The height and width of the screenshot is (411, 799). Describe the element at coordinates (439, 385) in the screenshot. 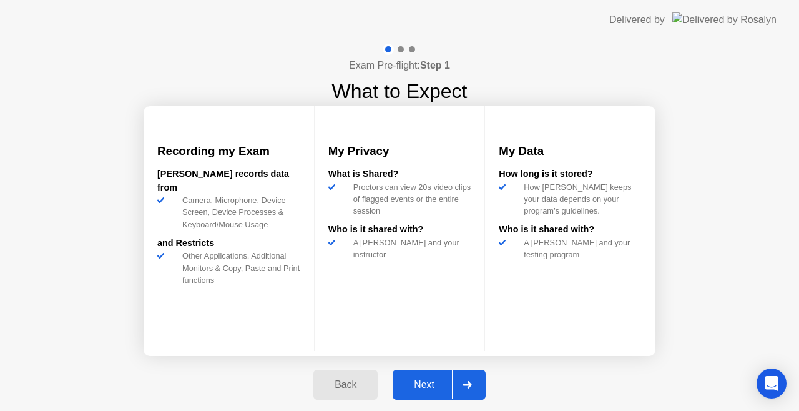

I see `button: Next` at that location.